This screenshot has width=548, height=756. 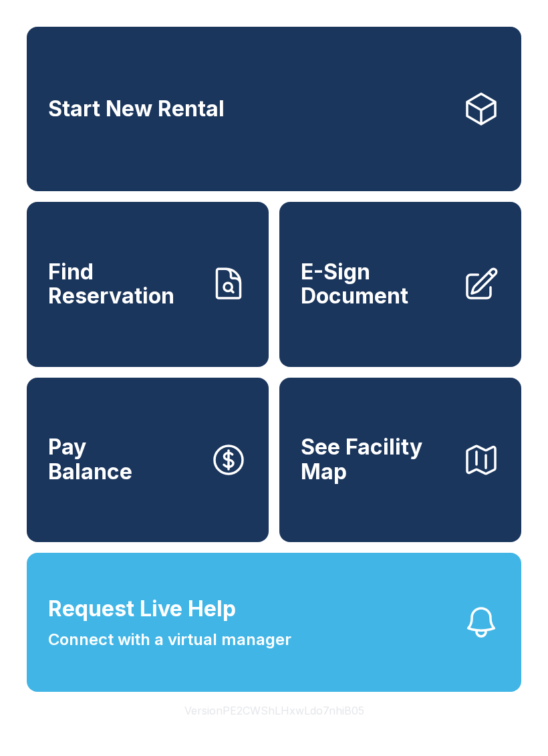 What do you see at coordinates (274, 711) in the screenshot?
I see `button: VersionPE2CWShLHxwLdo7nhiB05` at bounding box center [274, 711].